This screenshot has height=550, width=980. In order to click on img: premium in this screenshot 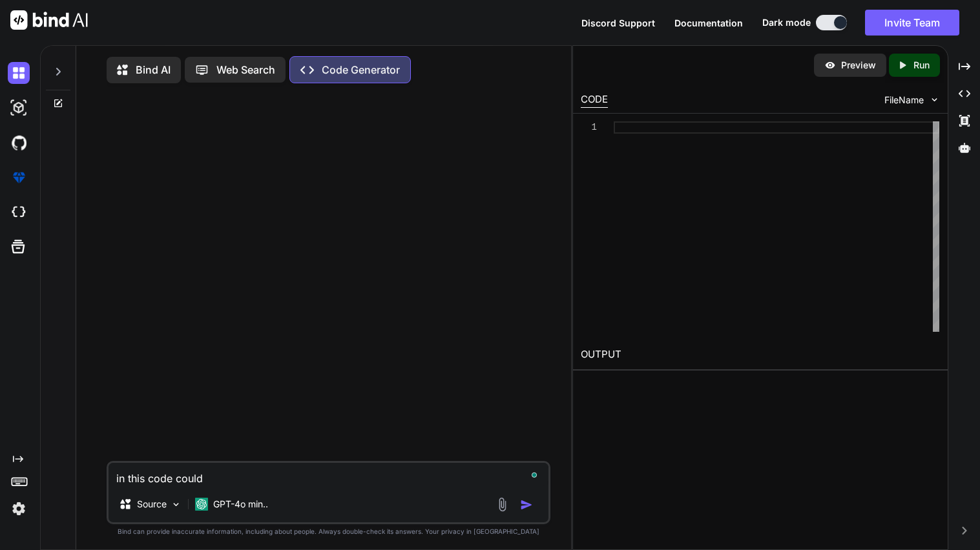, I will do `click(19, 177)`.